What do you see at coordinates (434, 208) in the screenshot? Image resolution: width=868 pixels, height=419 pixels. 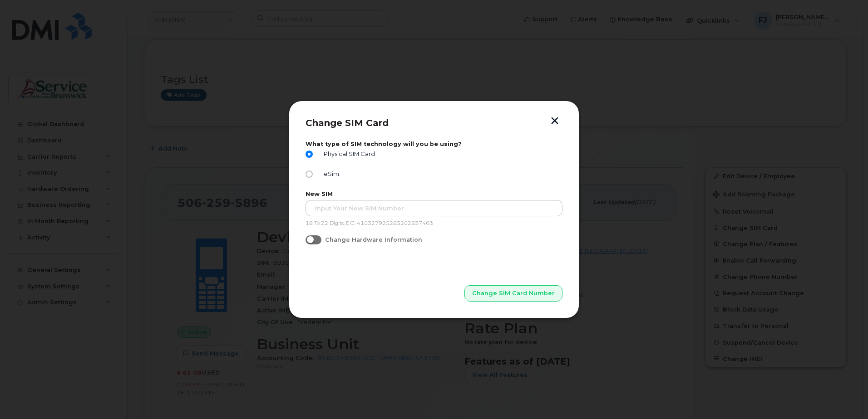 I see `input: Input Your New SIM Number` at bounding box center [434, 208].